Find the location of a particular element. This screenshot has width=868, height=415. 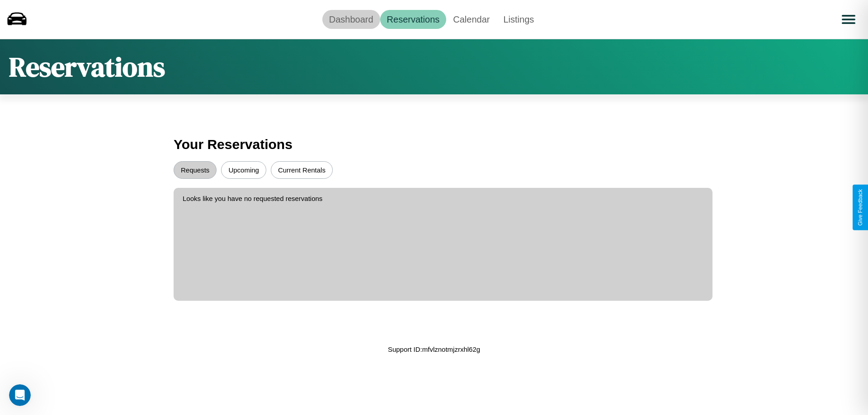

p: Support ID: mfvlznotmjzrxhl62g is located at coordinates (434, 349).